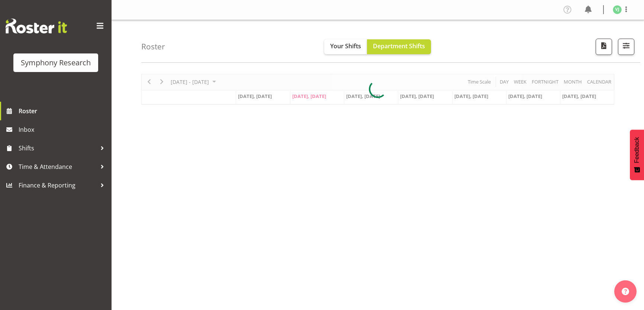 The height and width of the screenshot is (310, 644). Describe the element at coordinates (63, 130) in the screenshot. I see `span: Inbox` at that location.